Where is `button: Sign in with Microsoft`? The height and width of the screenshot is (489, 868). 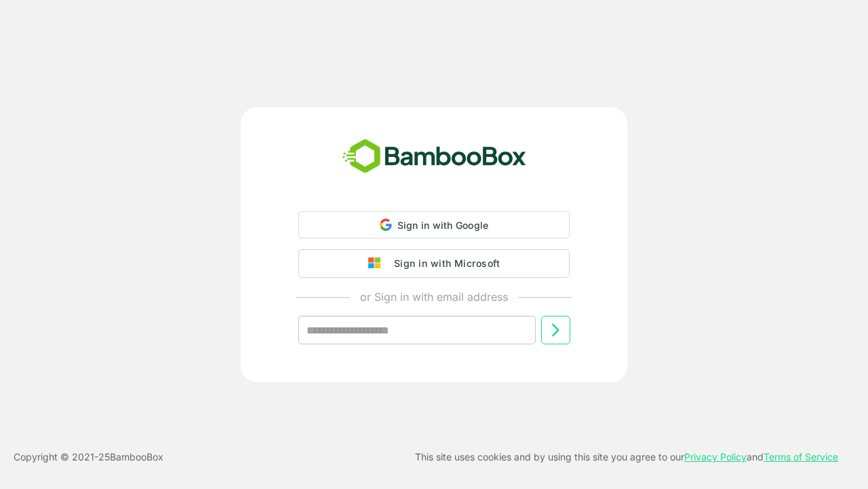
button: Sign in with Microsoft is located at coordinates (434, 264).